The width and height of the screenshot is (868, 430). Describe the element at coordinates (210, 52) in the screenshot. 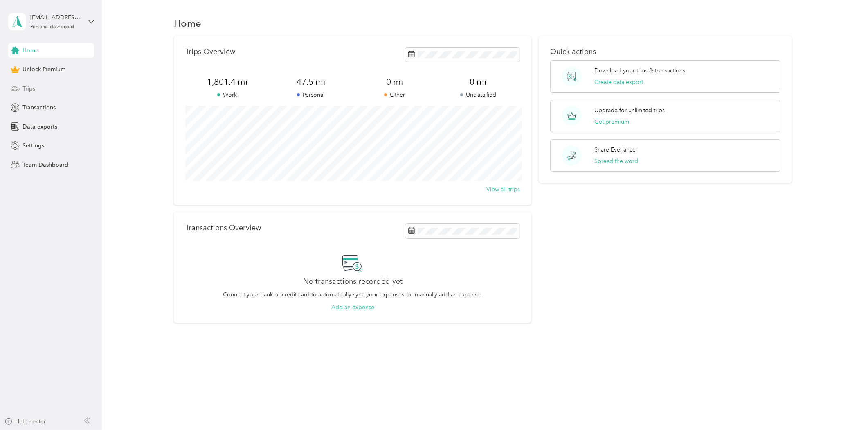

I see `p: Trips Overview` at that location.